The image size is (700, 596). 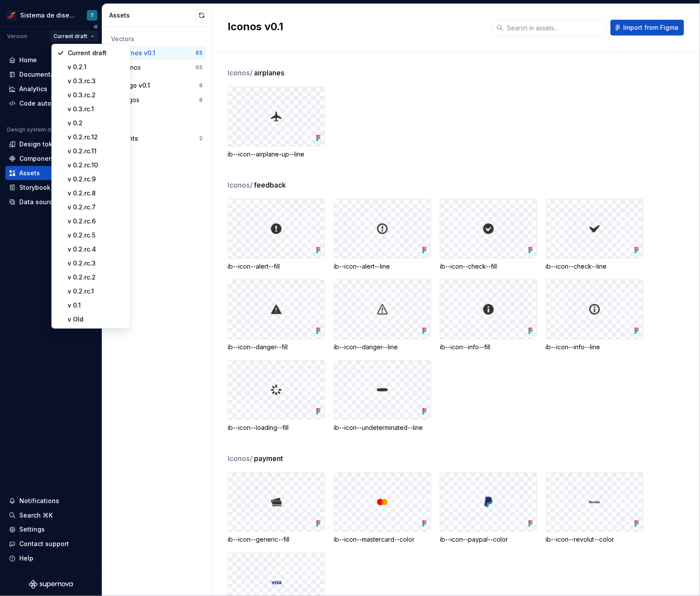 What do you see at coordinates (96, 137) in the screenshot?
I see `div: v 0.2.rc.12` at bounding box center [96, 137].